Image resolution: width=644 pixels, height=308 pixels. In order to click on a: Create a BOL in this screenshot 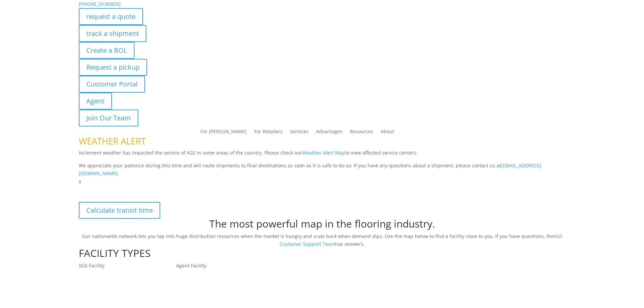, I will do `click(107, 50)`.